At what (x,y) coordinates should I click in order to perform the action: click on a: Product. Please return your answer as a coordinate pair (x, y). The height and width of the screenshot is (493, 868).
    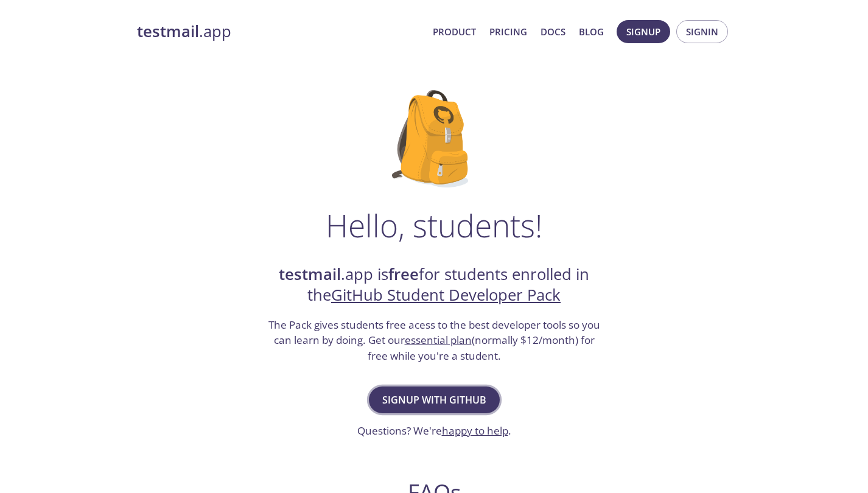
    Looking at the image, I should click on (454, 31).